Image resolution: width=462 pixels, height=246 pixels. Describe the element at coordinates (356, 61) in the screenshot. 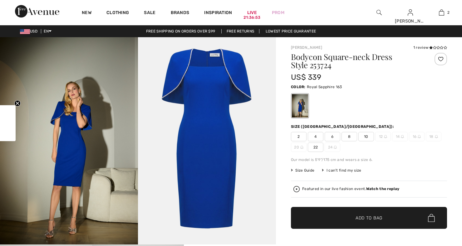

I see `h1: Bodycon Square-neck Dress Style 253724` at that location.